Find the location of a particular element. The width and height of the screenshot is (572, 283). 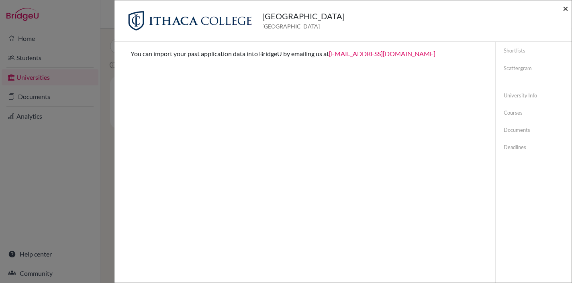

button: Close is located at coordinates (565, 8).